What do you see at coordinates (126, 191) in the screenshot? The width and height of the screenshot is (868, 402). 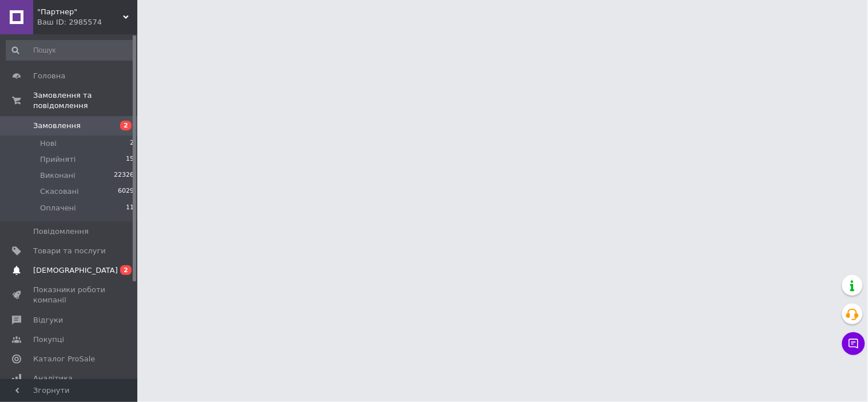 I see `span: 6029` at bounding box center [126, 191].